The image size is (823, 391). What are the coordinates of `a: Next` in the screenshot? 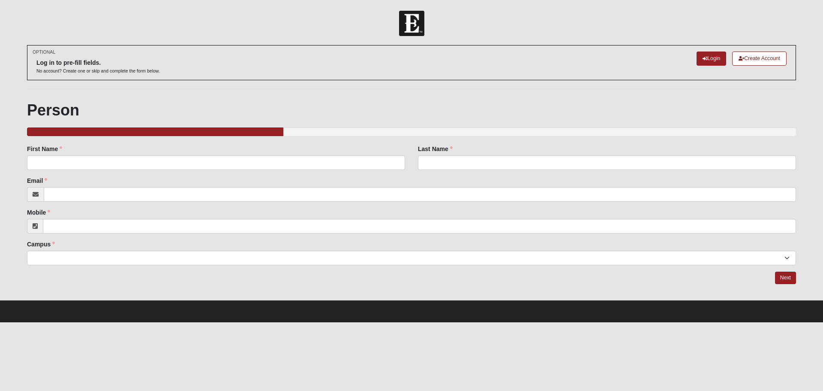 It's located at (785, 277).